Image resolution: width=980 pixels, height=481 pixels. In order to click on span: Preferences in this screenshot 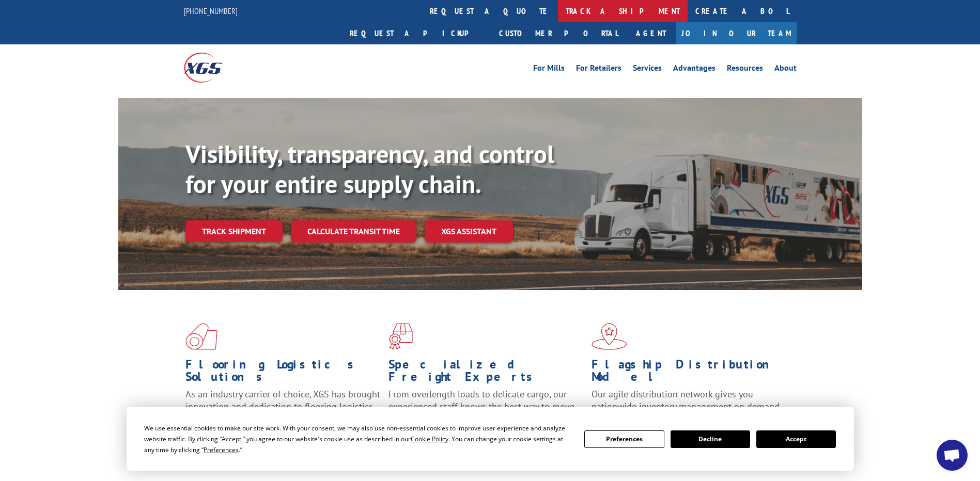, I will do `click(221, 450)`.